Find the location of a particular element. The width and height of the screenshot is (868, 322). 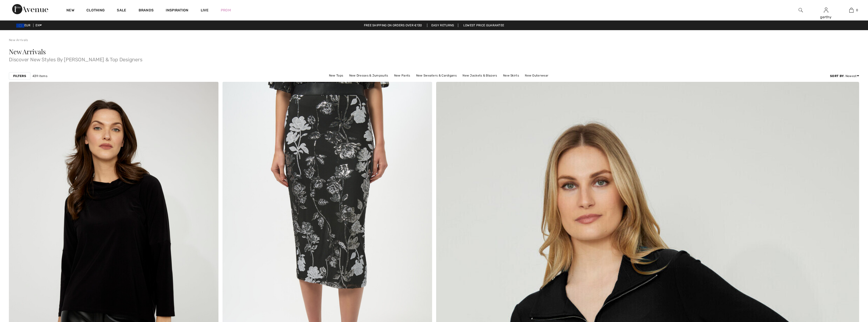

strong: Filters is located at coordinates (19, 76).